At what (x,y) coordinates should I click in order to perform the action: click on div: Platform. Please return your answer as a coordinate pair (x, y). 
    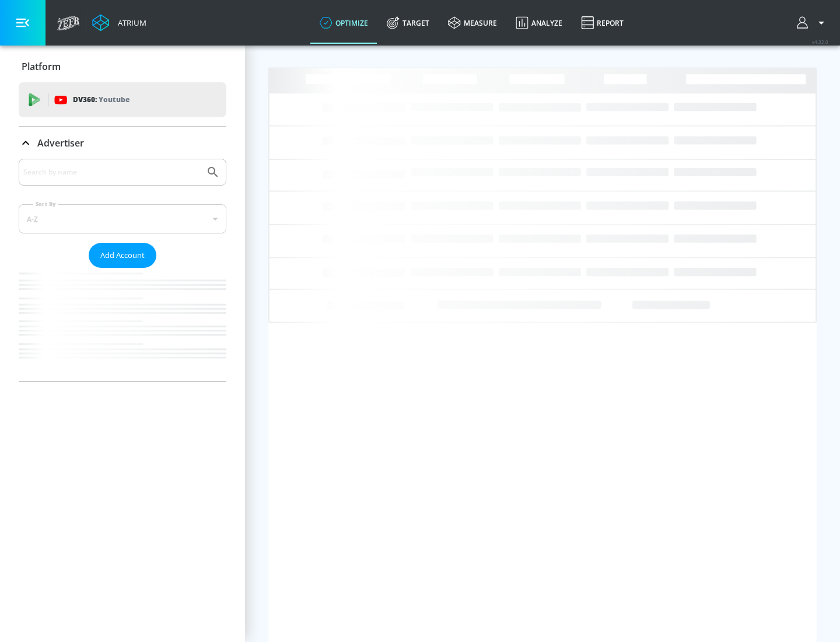
    Looking at the image, I should click on (123, 67).